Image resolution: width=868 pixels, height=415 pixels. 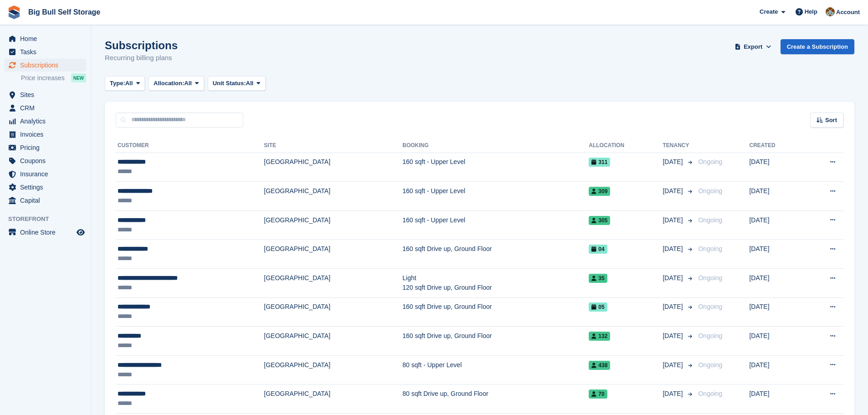 What do you see at coordinates (237, 83) in the screenshot?
I see `button: Unit Status: All` at bounding box center [237, 83].